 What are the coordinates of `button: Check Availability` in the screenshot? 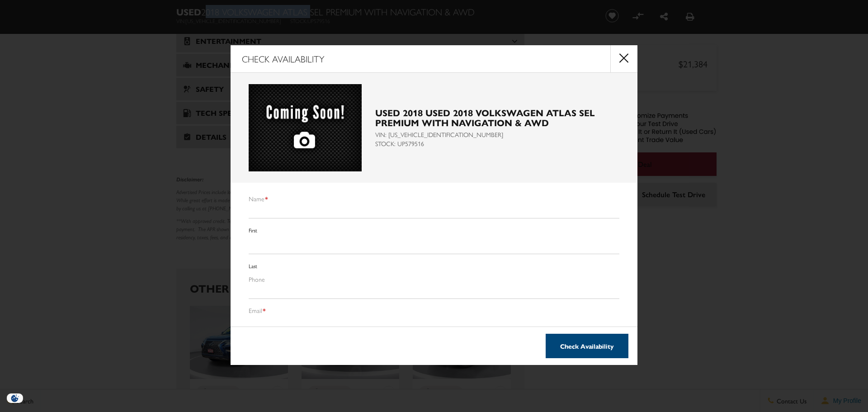 It's located at (587, 346).